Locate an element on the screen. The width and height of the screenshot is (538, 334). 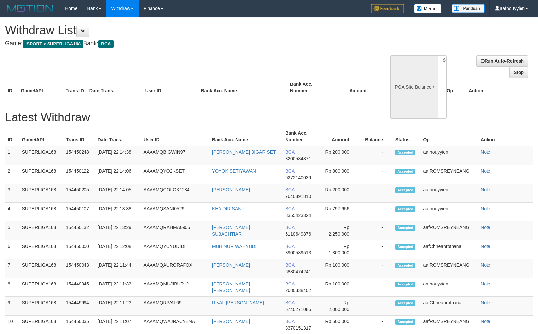
h4: Game: Bank: is located at coordinates (179, 44).